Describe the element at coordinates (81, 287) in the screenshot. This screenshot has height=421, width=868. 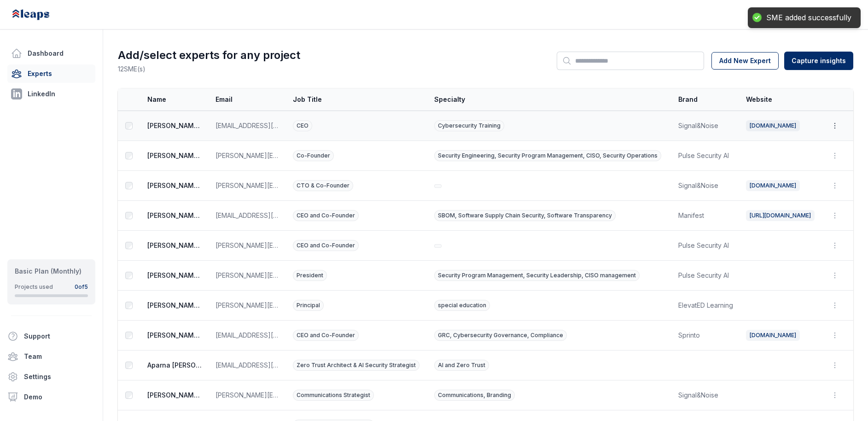
I see `div: 0 of 5` at that location.